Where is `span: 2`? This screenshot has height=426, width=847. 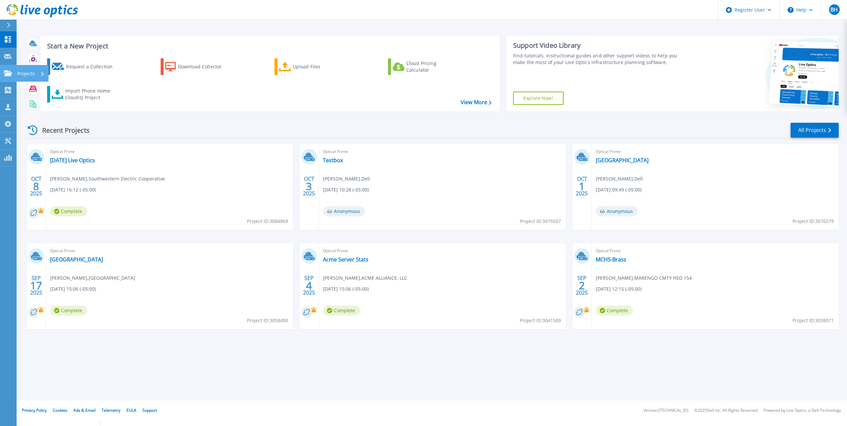 span: 2 is located at coordinates (582, 285).